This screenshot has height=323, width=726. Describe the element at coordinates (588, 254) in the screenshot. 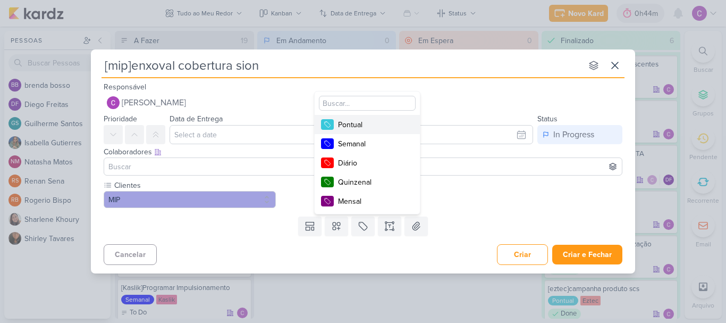

I see `button: Criar e Fechar` at that location.